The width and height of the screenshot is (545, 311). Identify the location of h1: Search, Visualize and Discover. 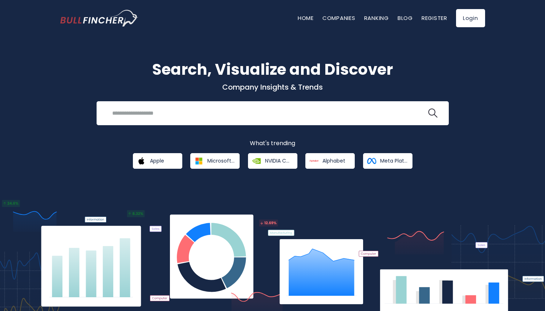
(273, 69).